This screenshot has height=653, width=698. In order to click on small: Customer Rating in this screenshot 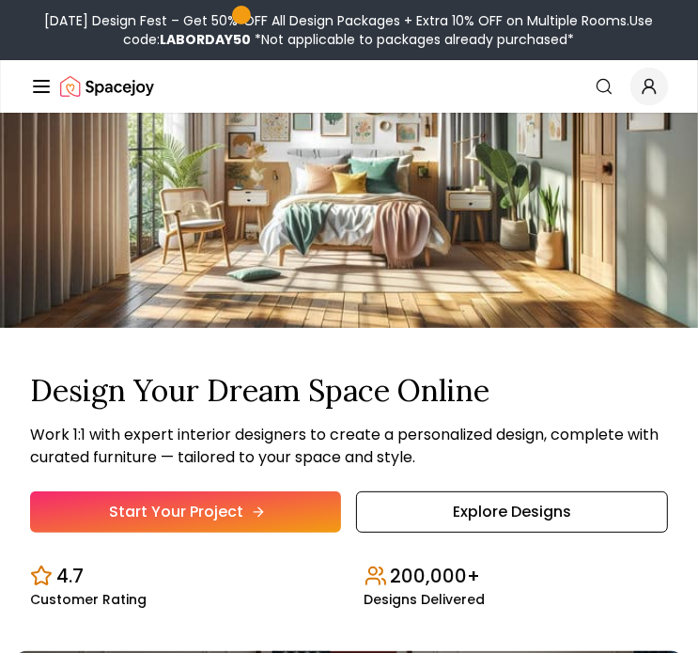, I will do `click(88, 600)`.